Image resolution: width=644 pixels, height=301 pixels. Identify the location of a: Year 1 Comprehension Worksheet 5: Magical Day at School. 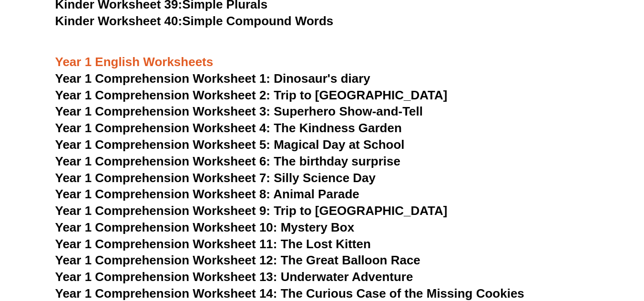
(230, 145).